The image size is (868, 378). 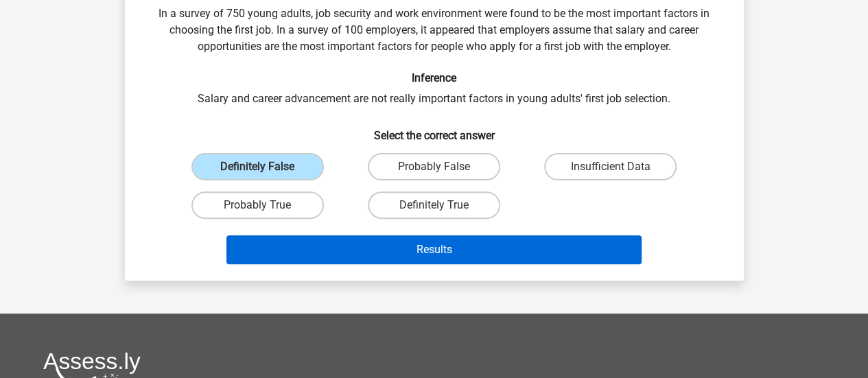 What do you see at coordinates (610, 167) in the screenshot?
I see `label: Insufficient Data` at bounding box center [610, 167].